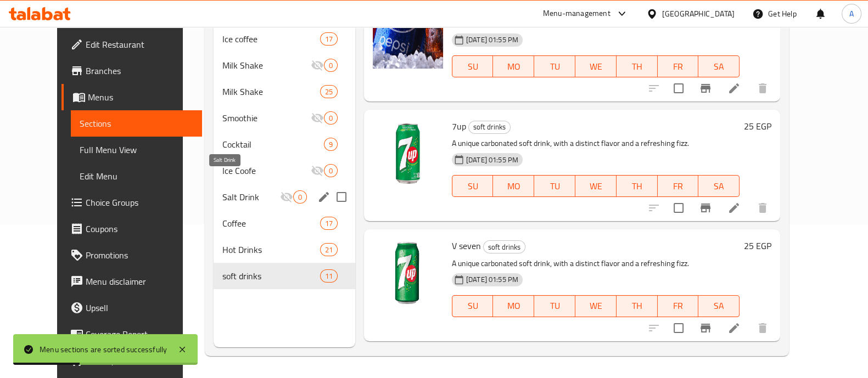  What do you see at coordinates (284, 276) in the screenshot?
I see `div: soft drinks11` at bounding box center [284, 276].